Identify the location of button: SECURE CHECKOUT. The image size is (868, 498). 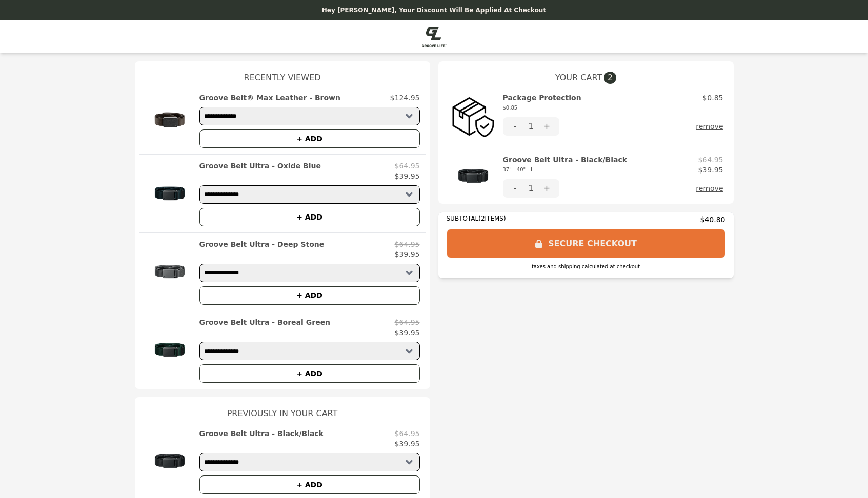
(585, 244).